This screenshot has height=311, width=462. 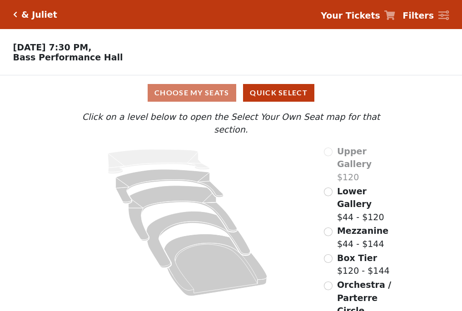 What do you see at coordinates (363, 264) in the screenshot?
I see `label: $120 - $144` at bounding box center [363, 264].